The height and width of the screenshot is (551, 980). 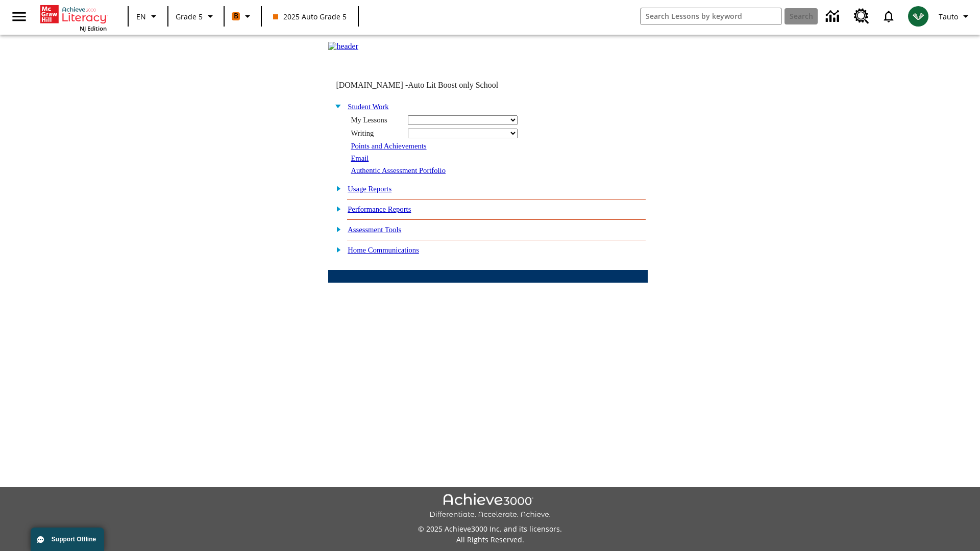 I want to click on img: Achieve3000 Differentiate Accelerate Achieve, so click(x=490, y=506).